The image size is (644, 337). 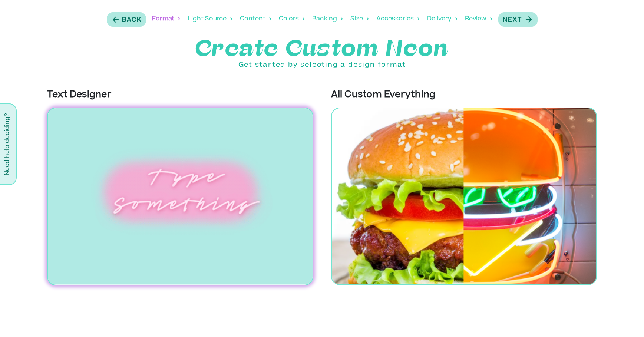 What do you see at coordinates (126, 19) in the screenshot?
I see `button: Back` at bounding box center [126, 19].